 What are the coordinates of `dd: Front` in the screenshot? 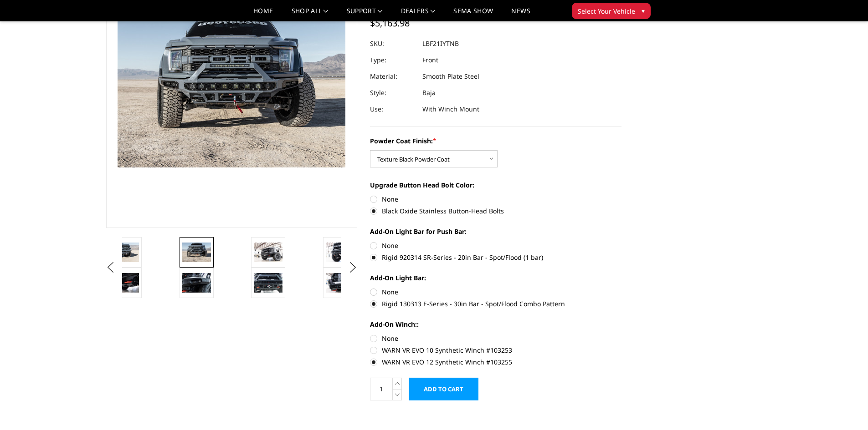 It's located at (430, 60).